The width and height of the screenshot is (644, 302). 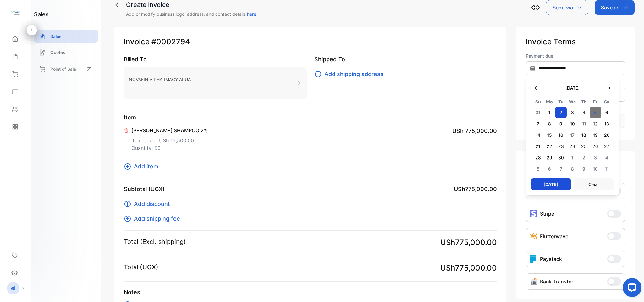 What do you see at coordinates (607, 135) in the screenshot?
I see `span: 20` at bounding box center [607, 135].